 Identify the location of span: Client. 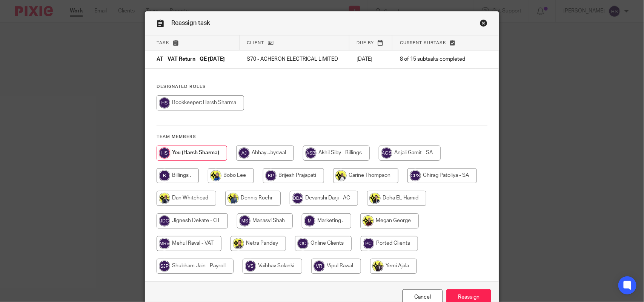
(256, 43).